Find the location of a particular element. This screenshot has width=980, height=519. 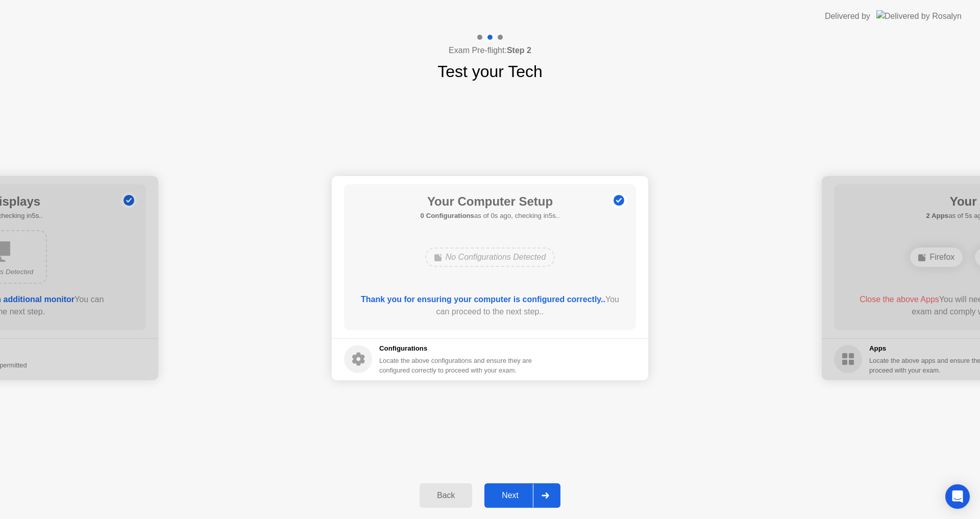

h4: Exam Pre-flight: is located at coordinates (490, 51).